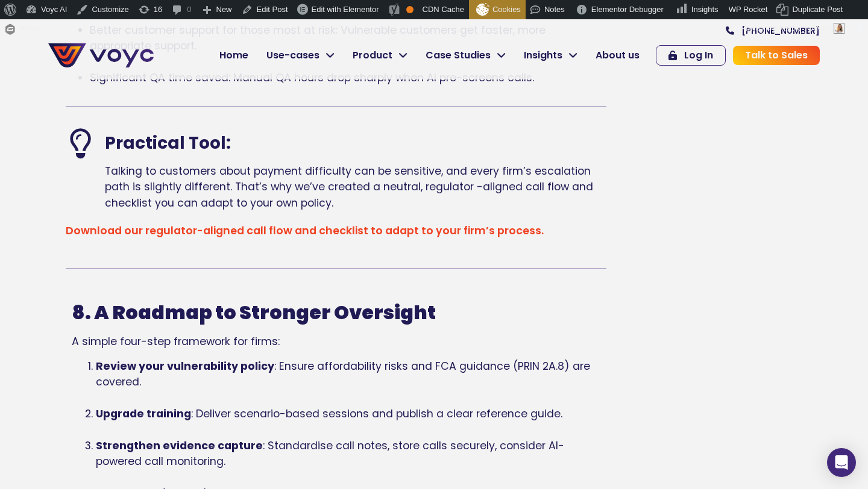 Image resolution: width=868 pixels, height=489 pixels. What do you see at coordinates (377, 414) in the screenshot?
I see `span: : Deliver scenario-based sessions and publish a clear reference guide.` at bounding box center [377, 414].